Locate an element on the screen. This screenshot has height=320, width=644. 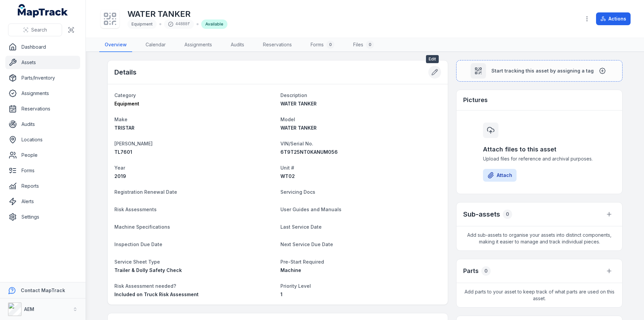
span: User Guides and Manuals is located at coordinates (311, 209).